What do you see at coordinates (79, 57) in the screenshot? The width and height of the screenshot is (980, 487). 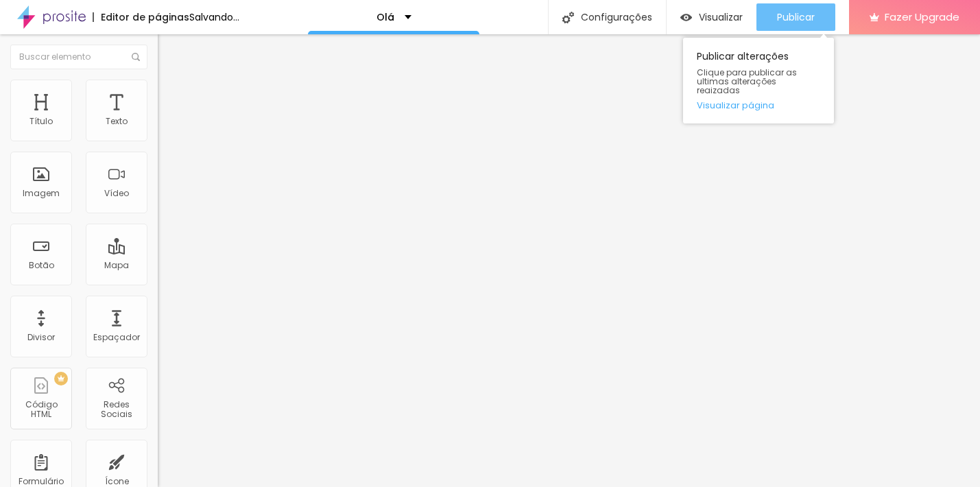 I see `input: Buscar elemento` at bounding box center [79, 57].